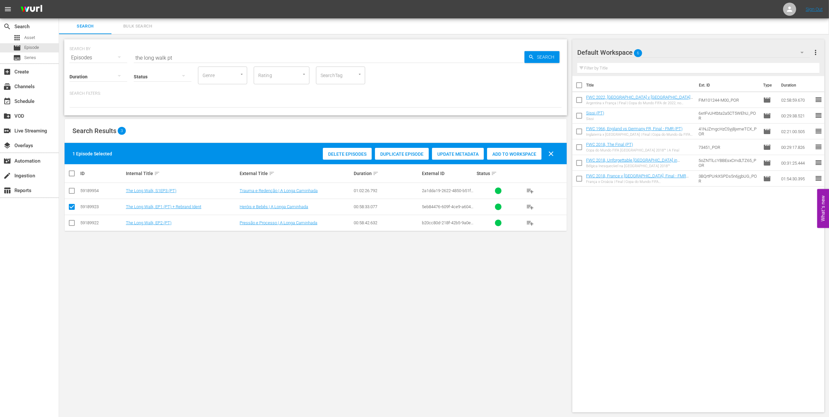 The height and width of the screenshot is (417, 829). I want to click on a: FWC 1966, England vs Germany FR, Final - FMR (PT), so click(634, 128).